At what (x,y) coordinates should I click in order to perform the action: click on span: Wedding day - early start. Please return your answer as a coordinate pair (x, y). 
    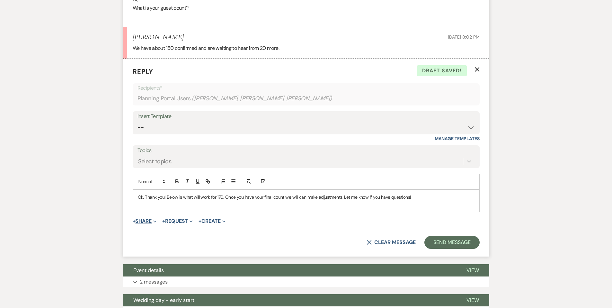
    Looking at the image, I should click on (164, 300).